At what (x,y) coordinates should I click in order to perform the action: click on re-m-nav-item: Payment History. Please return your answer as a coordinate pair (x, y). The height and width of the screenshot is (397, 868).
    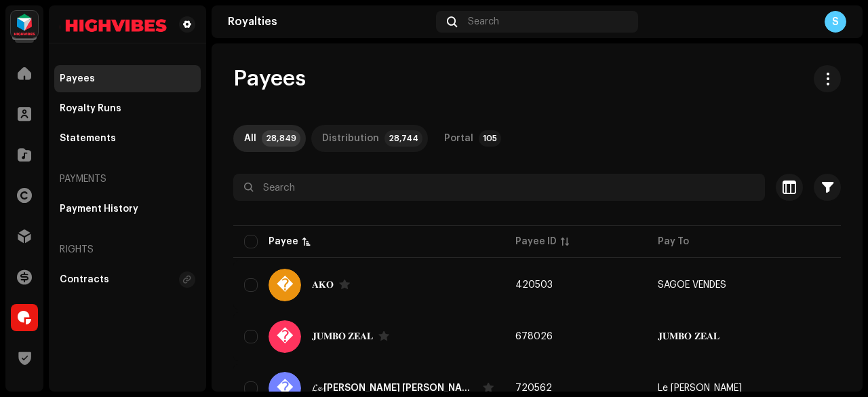
    Looking at the image, I should click on (128, 209).